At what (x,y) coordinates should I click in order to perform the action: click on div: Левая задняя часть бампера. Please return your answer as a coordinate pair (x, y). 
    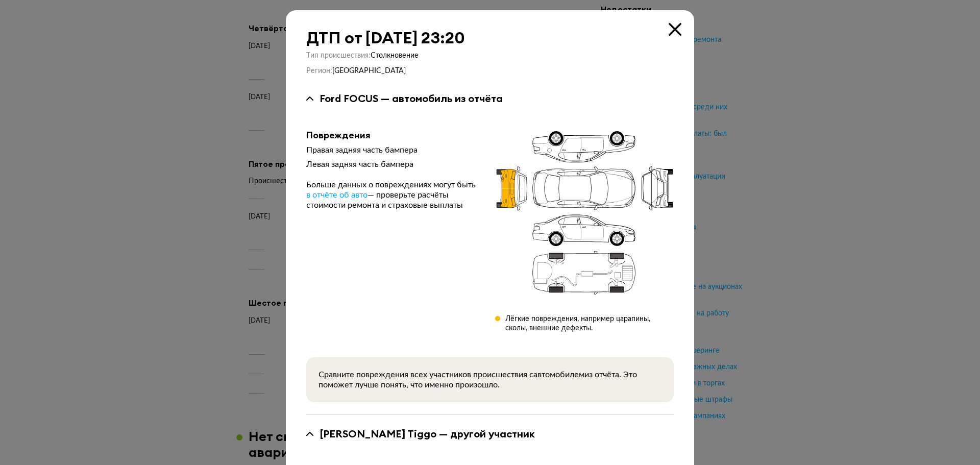
    Looking at the image, I should click on (392, 164).